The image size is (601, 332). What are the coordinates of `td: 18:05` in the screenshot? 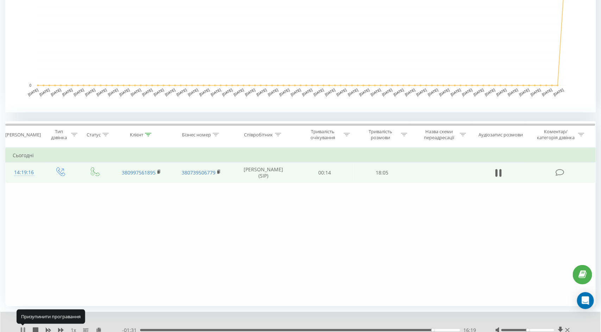 It's located at (382, 173).